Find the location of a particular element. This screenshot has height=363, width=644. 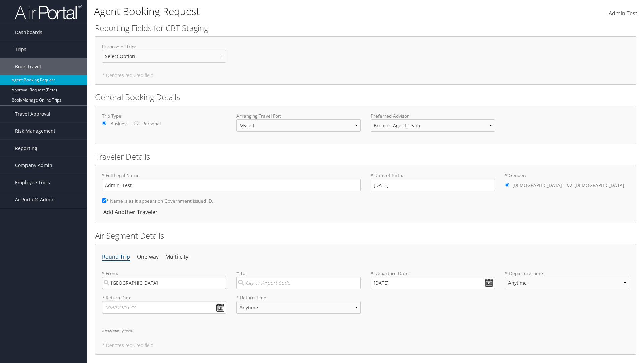

label: Preferred Advisor is located at coordinates (433, 116).